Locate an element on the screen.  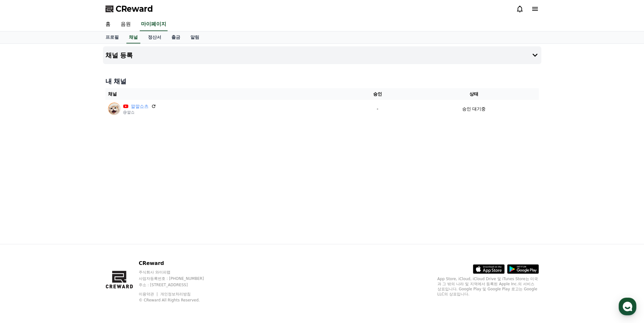
p: © CReward All Rights Reserved. is located at coordinates (178, 300).